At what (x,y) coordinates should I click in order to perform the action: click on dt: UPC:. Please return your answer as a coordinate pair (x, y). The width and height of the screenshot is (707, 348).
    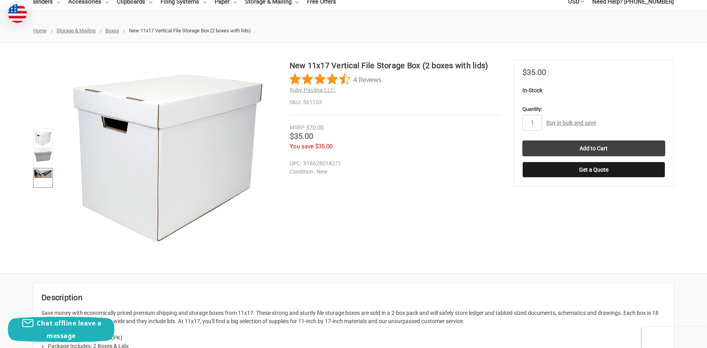
    Looking at the image, I should click on (296, 163).